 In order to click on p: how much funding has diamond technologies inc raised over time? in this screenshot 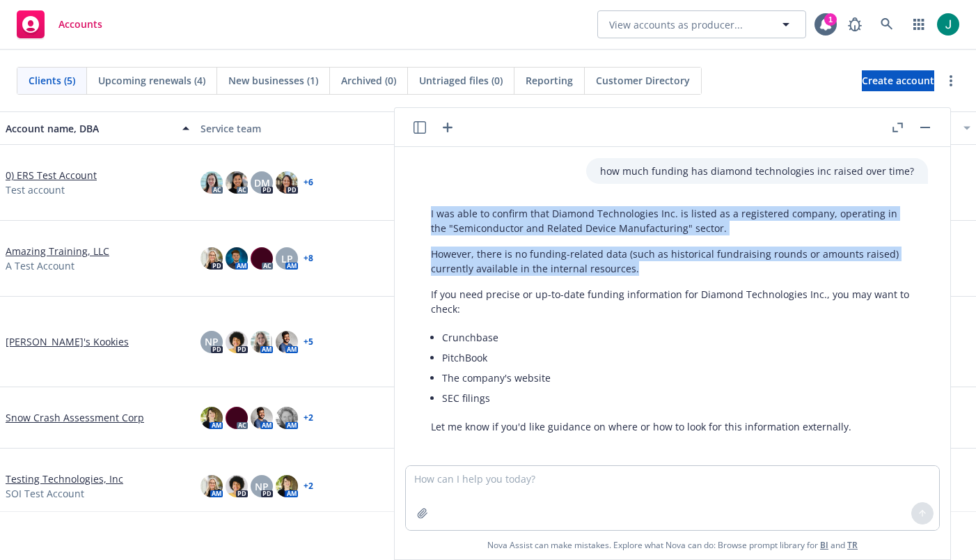, I will do `click(757, 171)`.